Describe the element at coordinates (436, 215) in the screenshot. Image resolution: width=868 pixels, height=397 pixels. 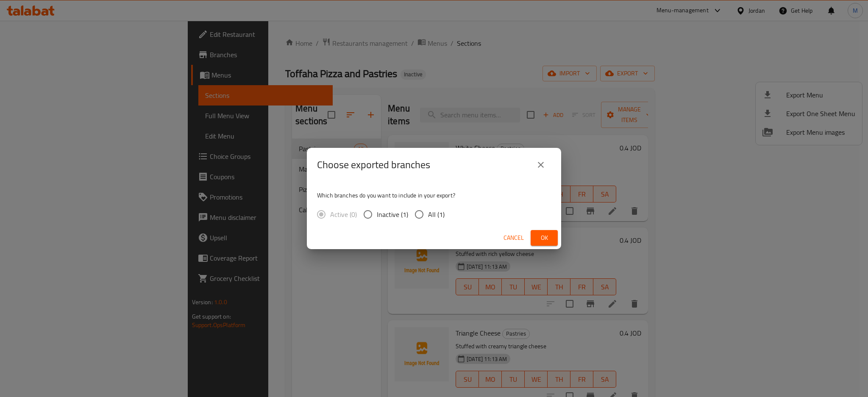
I see `span: All (1)` at that location.